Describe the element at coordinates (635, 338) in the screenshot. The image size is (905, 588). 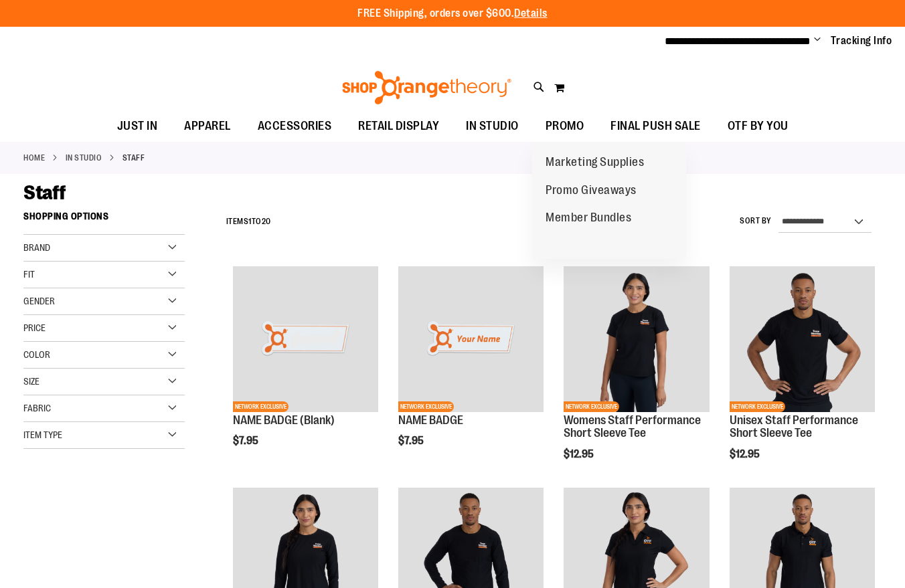
I see `img: Womens Staff Performance Short Sleeve Tee` at that location.